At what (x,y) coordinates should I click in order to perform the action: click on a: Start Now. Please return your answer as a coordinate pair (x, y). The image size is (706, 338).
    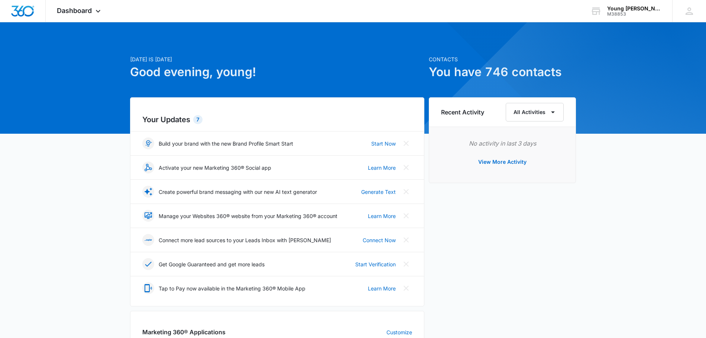
    Looking at the image, I should click on (383, 143).